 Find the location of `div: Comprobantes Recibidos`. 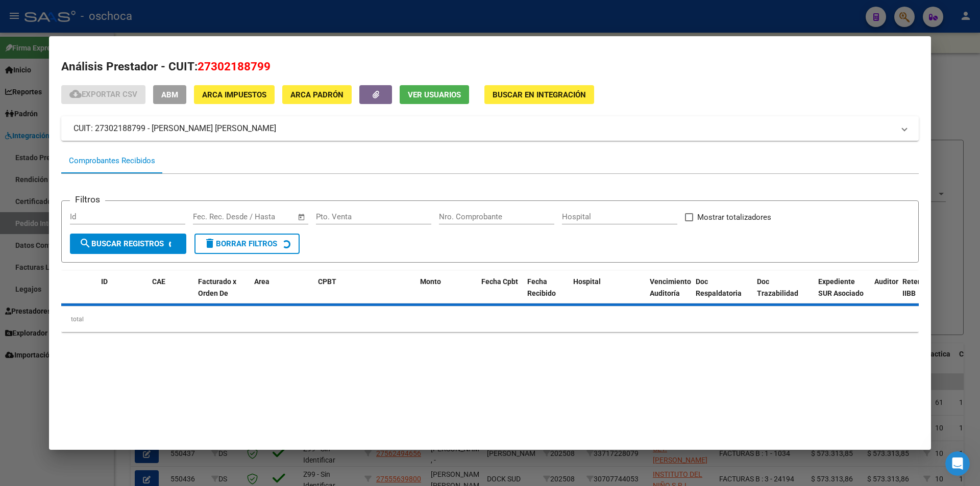

div: Comprobantes Recibidos is located at coordinates (112, 160).